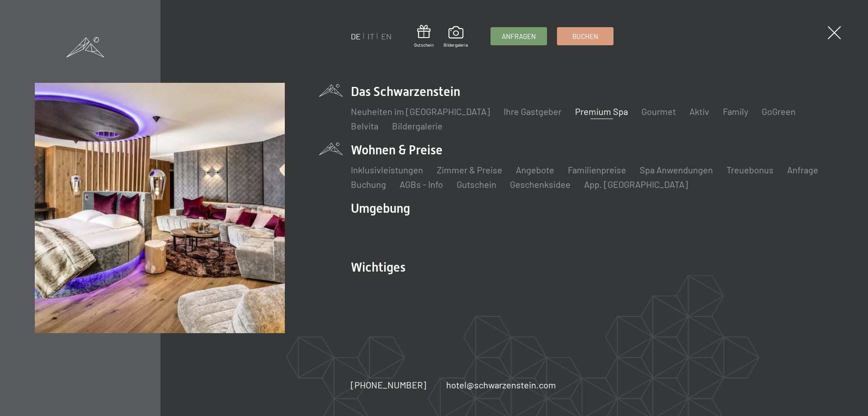  What do you see at coordinates (735, 111) in the screenshot?
I see `a: Family` at bounding box center [735, 111].